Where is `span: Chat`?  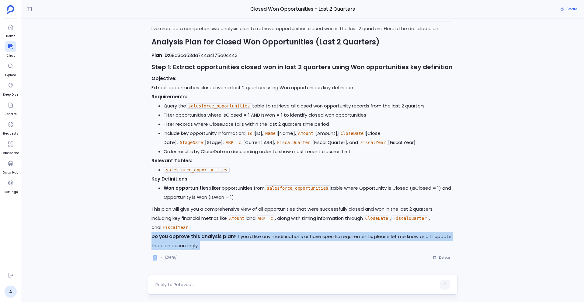 span: Chat is located at coordinates (11, 56).